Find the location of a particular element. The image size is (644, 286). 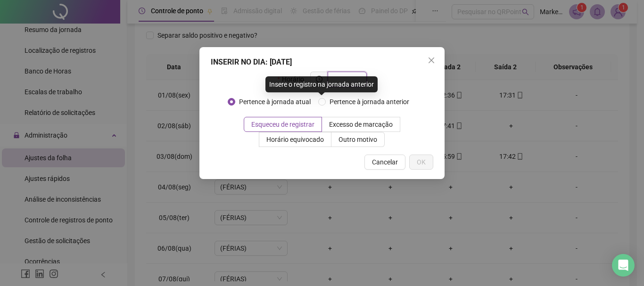

label: Horário is located at coordinates (293, 79).